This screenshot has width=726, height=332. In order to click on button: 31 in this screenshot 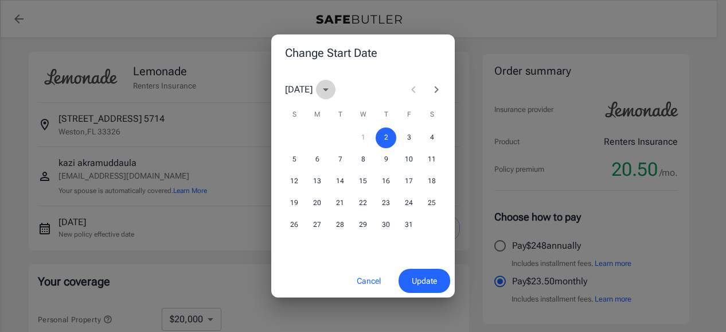, I will do `click(409, 225)`.